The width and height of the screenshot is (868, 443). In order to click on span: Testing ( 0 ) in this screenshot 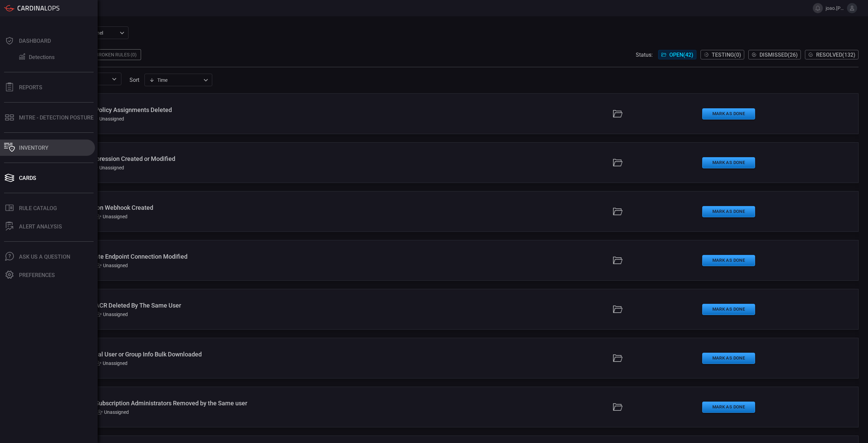, I will do `click(726, 54)`.